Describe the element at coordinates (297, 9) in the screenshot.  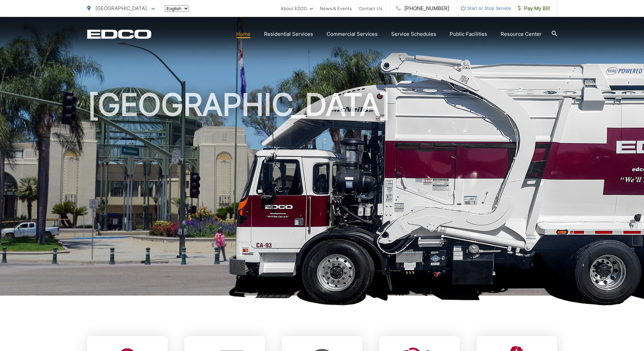
I see `a: About EDCO` at that location.